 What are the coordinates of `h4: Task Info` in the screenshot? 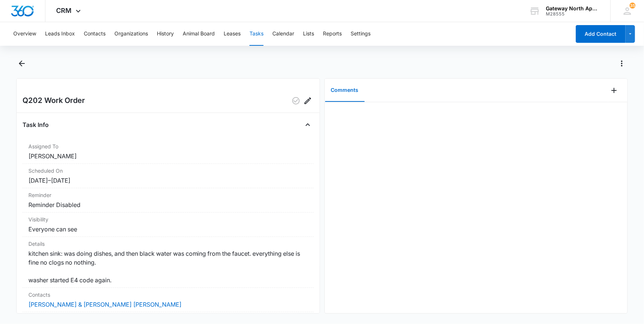 It's located at (36, 125).